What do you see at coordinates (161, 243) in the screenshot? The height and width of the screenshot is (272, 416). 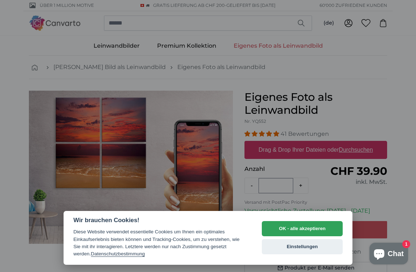 I see `div: Diese Website verwendet essentielle Cookies um Ihnen ein optimales Einkaufserlebnis bieten können...` at bounding box center [161, 243].